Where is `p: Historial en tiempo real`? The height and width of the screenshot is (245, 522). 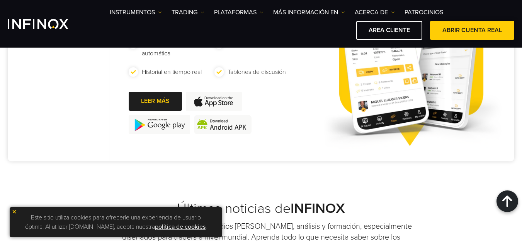
p: Historial en tiempo real is located at coordinates (172, 72).